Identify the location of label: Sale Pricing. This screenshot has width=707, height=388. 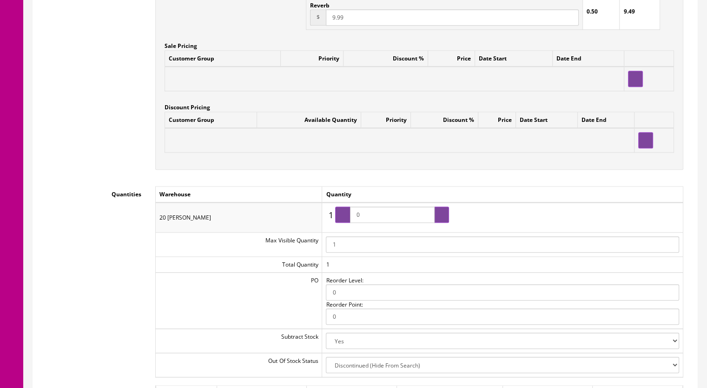
(181, 44).